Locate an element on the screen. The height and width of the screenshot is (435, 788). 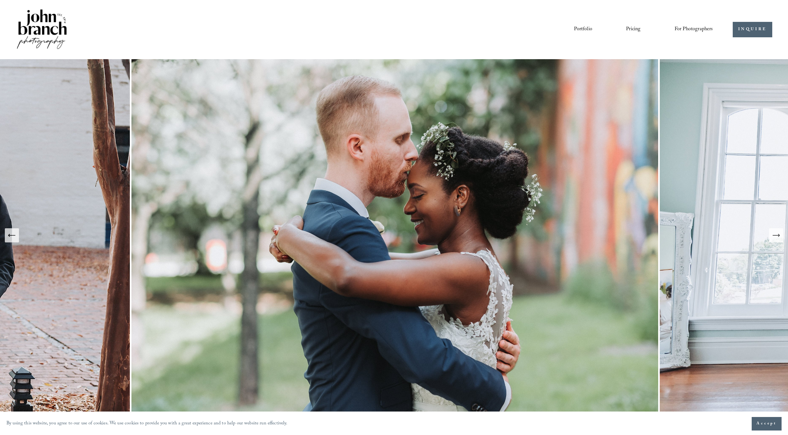
button: Next Slide is located at coordinates (776, 235).